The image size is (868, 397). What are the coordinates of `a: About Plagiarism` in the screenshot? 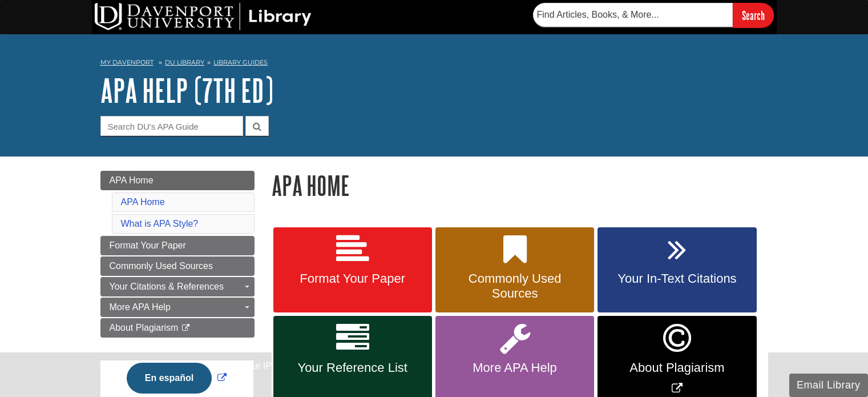 It's located at (177, 328).